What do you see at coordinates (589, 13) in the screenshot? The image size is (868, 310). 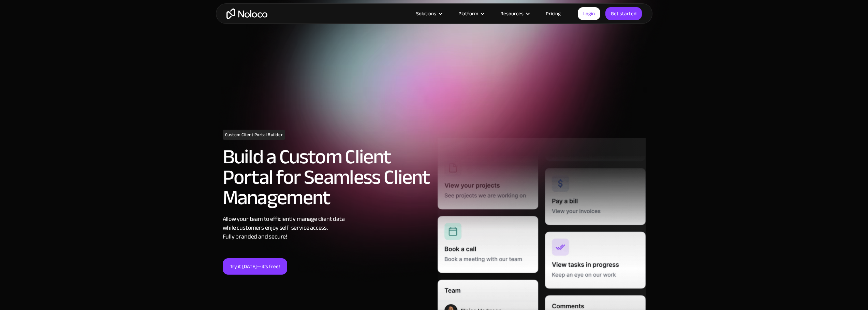 I see `a: Login` at bounding box center [589, 13].